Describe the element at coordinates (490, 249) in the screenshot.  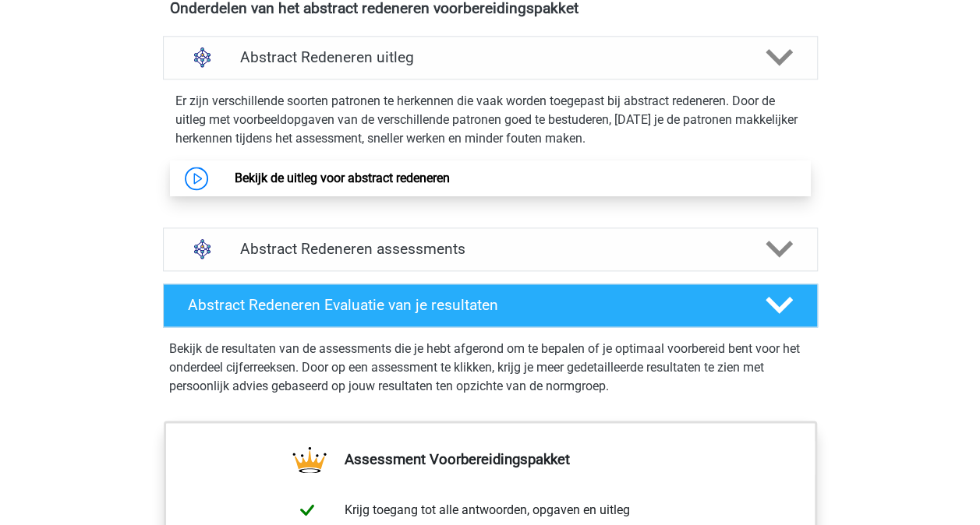
I see `h4: Abstract Redeneren assessments` at that location.